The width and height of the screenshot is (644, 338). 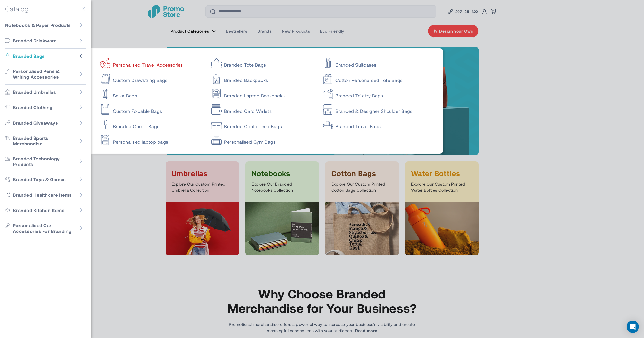 What do you see at coordinates (46, 74) in the screenshot?
I see `a: Go to Personalised Pens & Writing Accessories` at bounding box center [46, 74].